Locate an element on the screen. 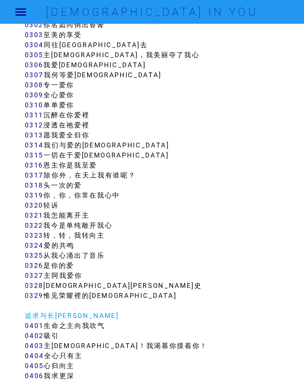 Image resolution: width=304 pixels, height=380 pixels. a: 0302 is located at coordinates (34, 25).